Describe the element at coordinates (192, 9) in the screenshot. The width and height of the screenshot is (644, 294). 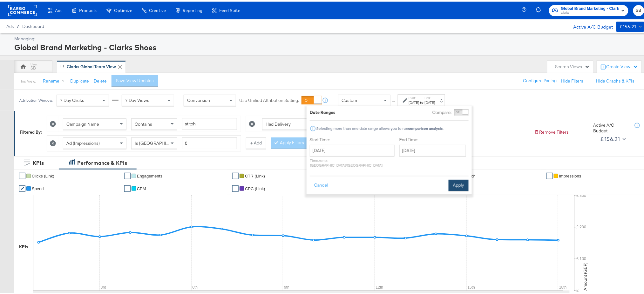
I see `span: Reporting` at that location.